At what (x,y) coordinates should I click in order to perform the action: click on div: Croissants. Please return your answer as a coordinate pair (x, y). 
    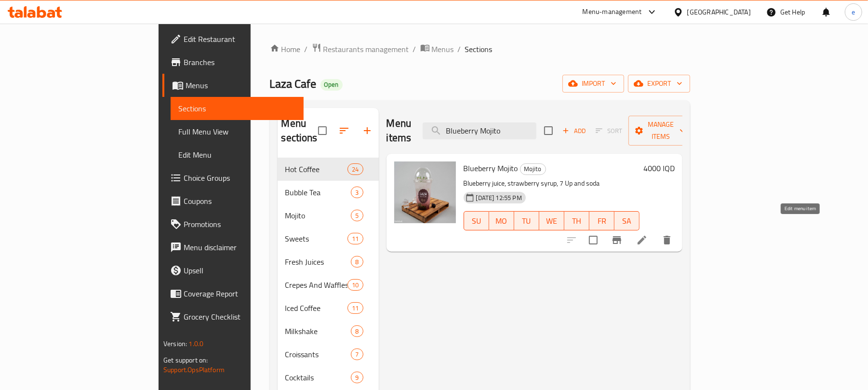
    Looking at the image, I should click on (318, 354).